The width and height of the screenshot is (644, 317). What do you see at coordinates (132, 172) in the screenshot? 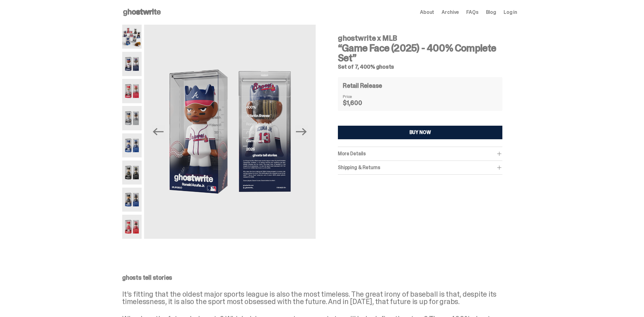
I see `img: 06-ghostwrite-mlb-game-face-complete-set-paul-skenes.png` at bounding box center [132, 172].